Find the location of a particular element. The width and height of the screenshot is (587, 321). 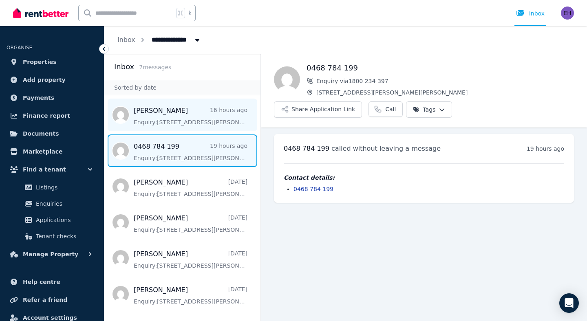

a: Listings is located at coordinates (52, 187).